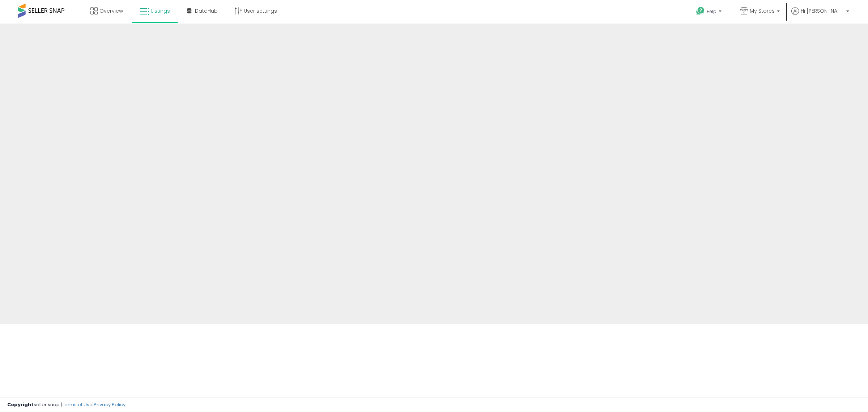 The height and width of the screenshot is (412, 868). What do you see at coordinates (700, 11) in the screenshot?
I see `i: Get Help` at bounding box center [700, 11].